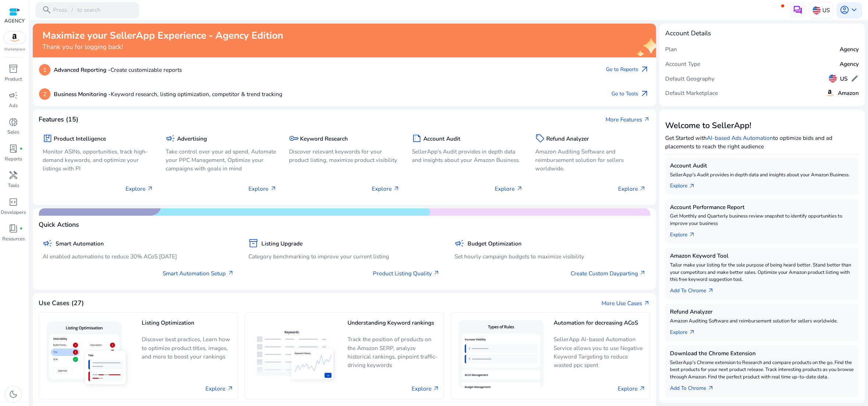 This screenshot has width=868, height=406. I want to click on p: AGENCY, so click(14, 21).